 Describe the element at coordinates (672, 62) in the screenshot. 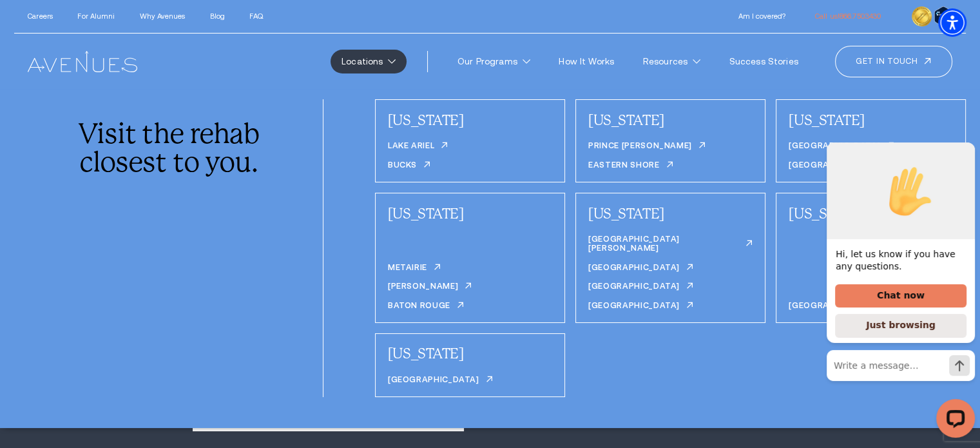

I see `a: Resources` at that location.